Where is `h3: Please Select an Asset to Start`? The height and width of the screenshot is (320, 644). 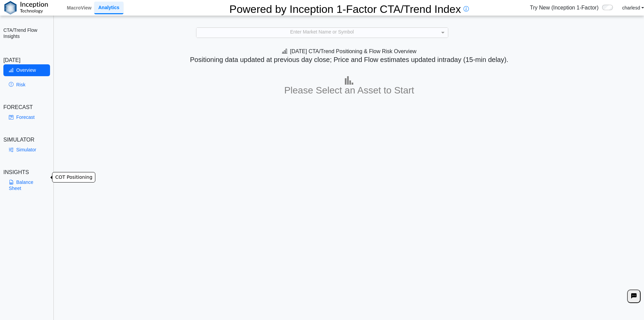
h3: Please Select an Asset to Start is located at coordinates (349, 90).